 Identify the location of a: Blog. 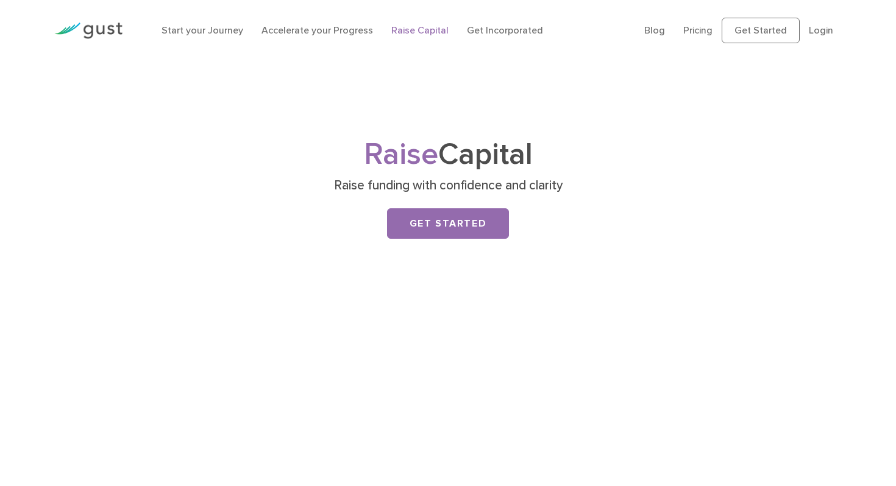
(654, 30).